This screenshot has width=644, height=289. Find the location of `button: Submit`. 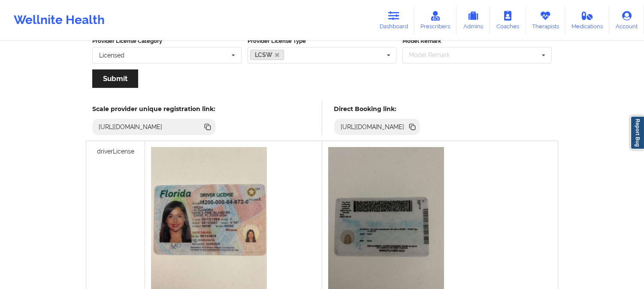

button: Submit is located at coordinates (115, 79).